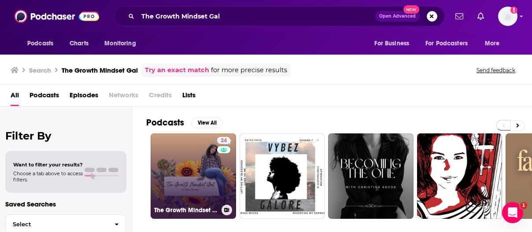 This screenshot has height=232, width=532. Describe the element at coordinates (79, 44) in the screenshot. I see `a: Charts` at that location.